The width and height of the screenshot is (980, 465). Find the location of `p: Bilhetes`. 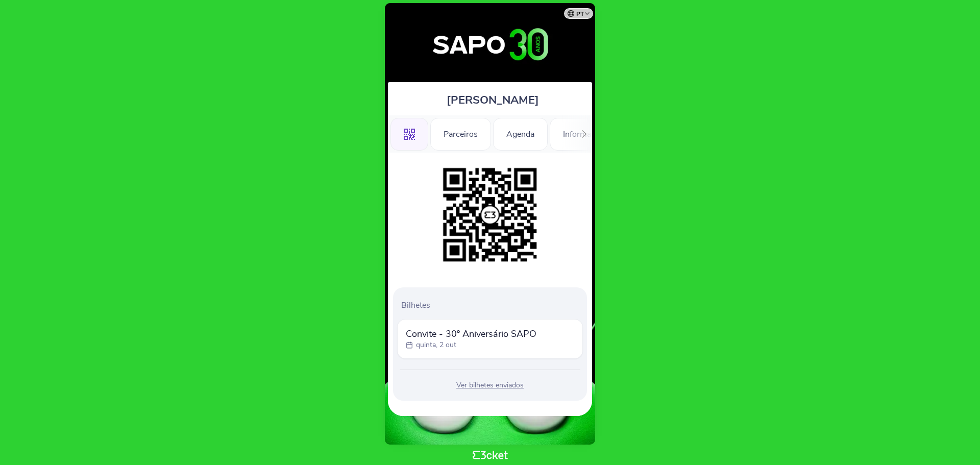

p: Bilhetes is located at coordinates (493, 305).